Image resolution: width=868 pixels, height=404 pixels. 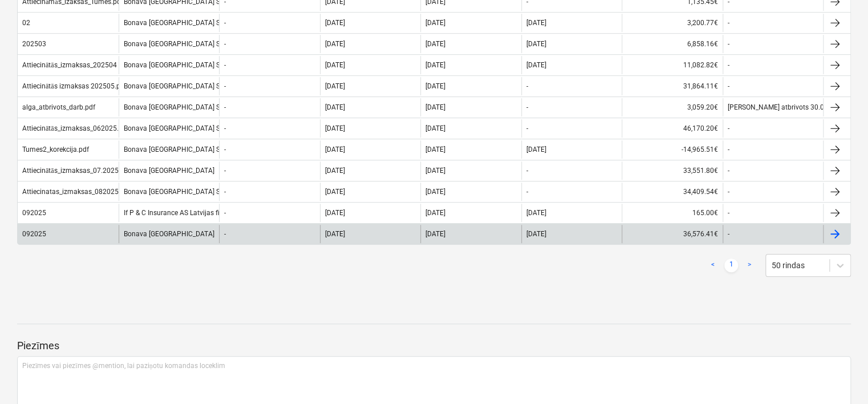 What do you see at coordinates (672, 213) in the screenshot?
I see `div: 165.00€` at bounding box center [672, 213].